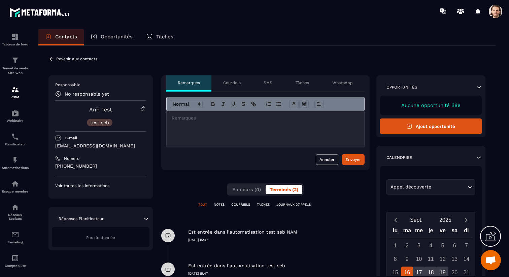 The height and width of the screenshot is (277, 509). Describe the element at coordinates (15, 92) in the screenshot. I see `a: formationformationCRM` at that location.